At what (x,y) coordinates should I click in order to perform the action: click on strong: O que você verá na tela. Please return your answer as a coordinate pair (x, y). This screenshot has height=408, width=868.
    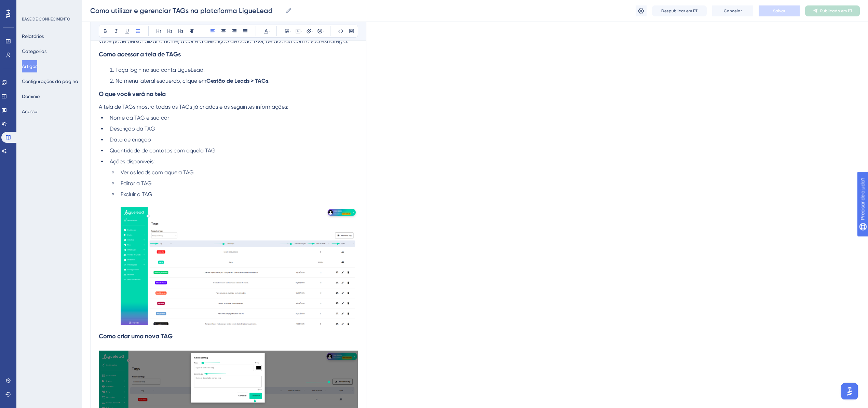
    Looking at the image, I should click on (132, 94).